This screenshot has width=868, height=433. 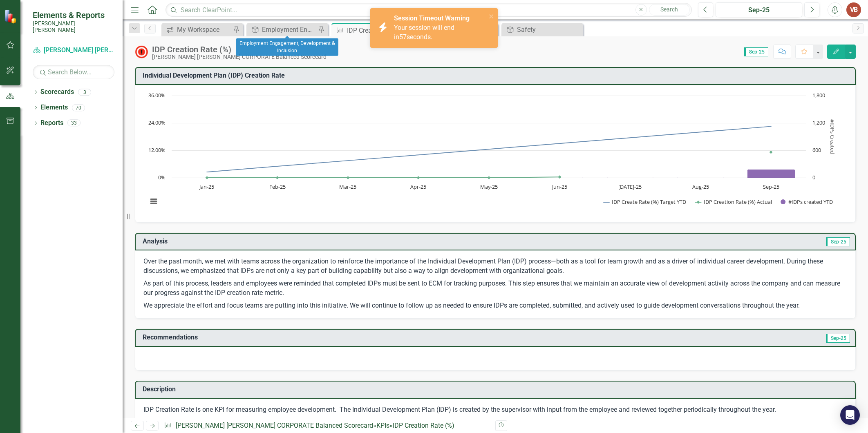 I want to click on text: 0%, so click(x=162, y=177).